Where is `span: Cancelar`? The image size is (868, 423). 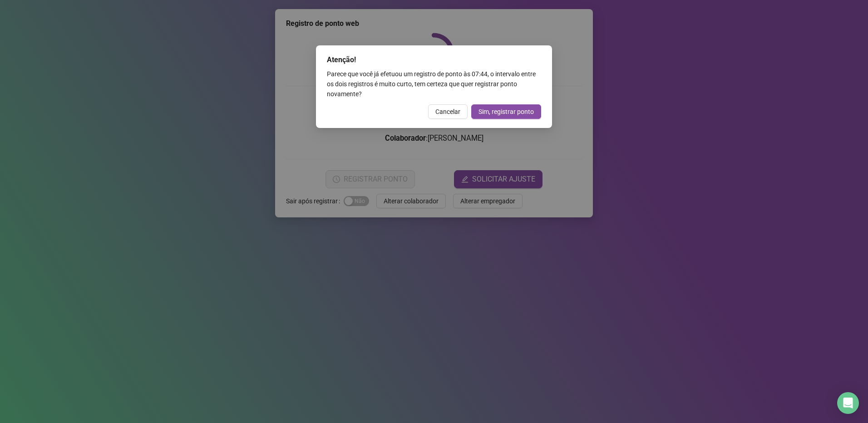
span: Cancelar is located at coordinates (448, 112).